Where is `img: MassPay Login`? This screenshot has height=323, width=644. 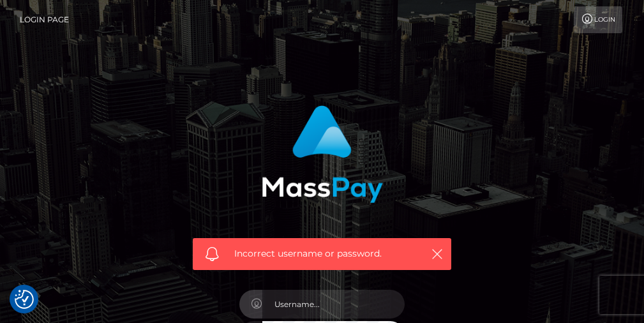 img: MassPay Login is located at coordinates (322, 154).